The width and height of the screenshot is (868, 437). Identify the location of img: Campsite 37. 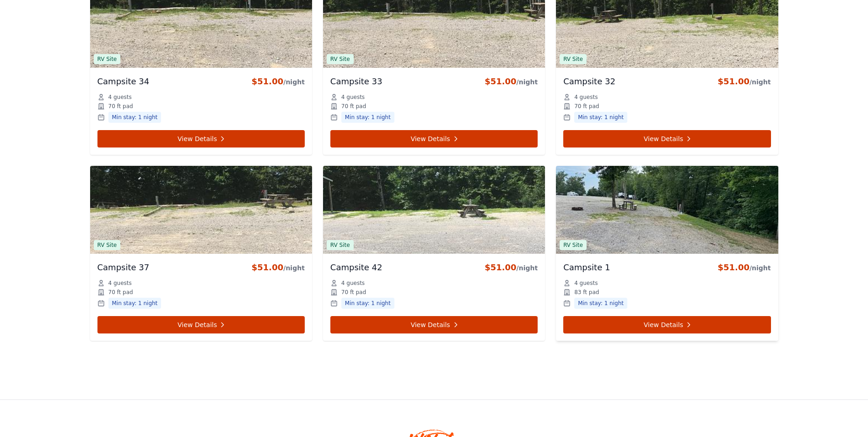
(201, 210).